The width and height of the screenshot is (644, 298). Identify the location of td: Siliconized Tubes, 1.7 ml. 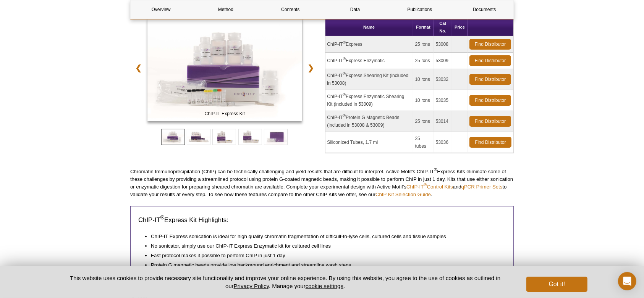
(369, 142).